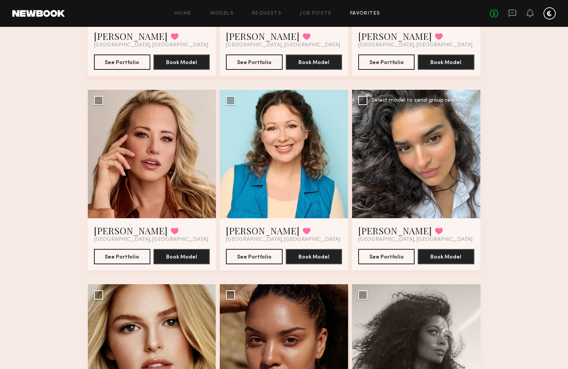 Image resolution: width=568 pixels, height=369 pixels. What do you see at coordinates (222, 13) in the screenshot?
I see `a: Models` at bounding box center [222, 13].